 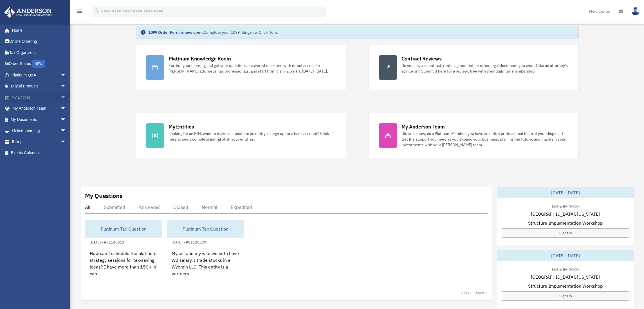 I want to click on a: My Anderson Team Did you know, as a Platinum Member, you have an entire professional team at your..., so click(x=474, y=135).